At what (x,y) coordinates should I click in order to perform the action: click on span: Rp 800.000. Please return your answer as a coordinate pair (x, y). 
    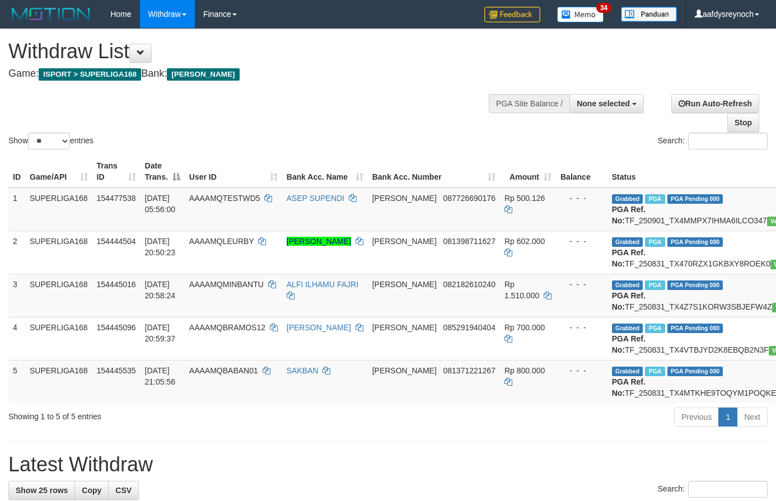
    Looking at the image, I should click on (524, 370).